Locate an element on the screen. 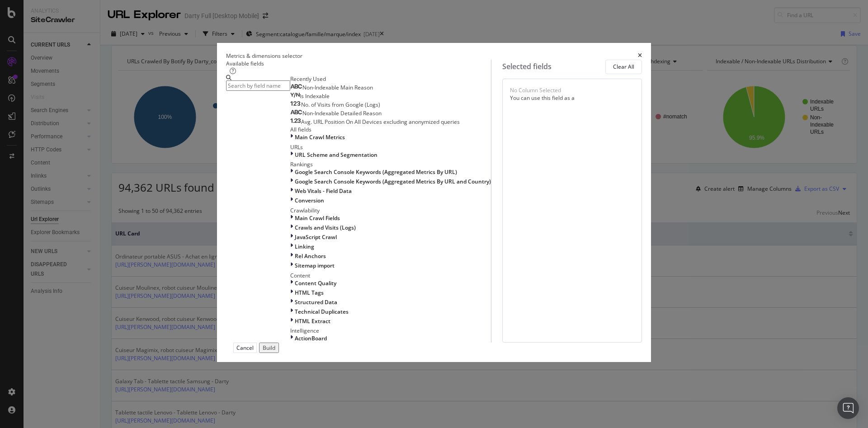 The image size is (868, 428). button: Clear All is located at coordinates (623, 67).